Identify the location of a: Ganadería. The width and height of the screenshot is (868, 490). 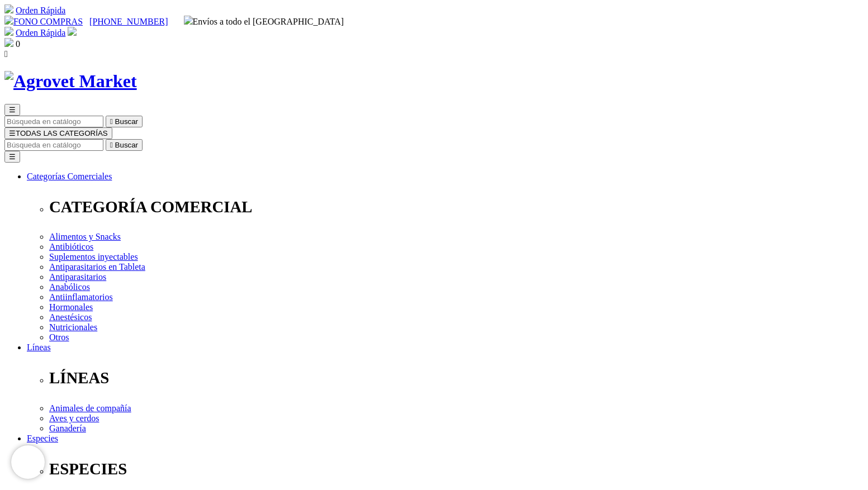
(68, 428).